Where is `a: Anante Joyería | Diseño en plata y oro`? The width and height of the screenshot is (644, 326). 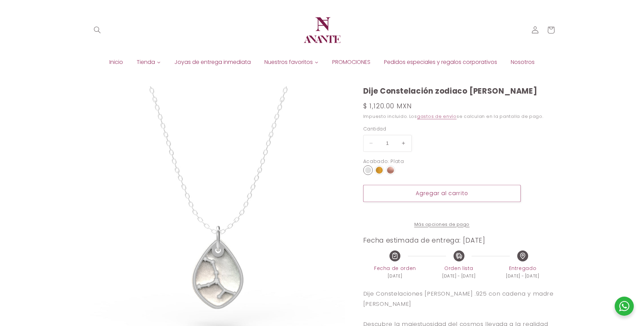
a: Anante Joyería | Diseño en plata y oro is located at coordinates (322, 30).